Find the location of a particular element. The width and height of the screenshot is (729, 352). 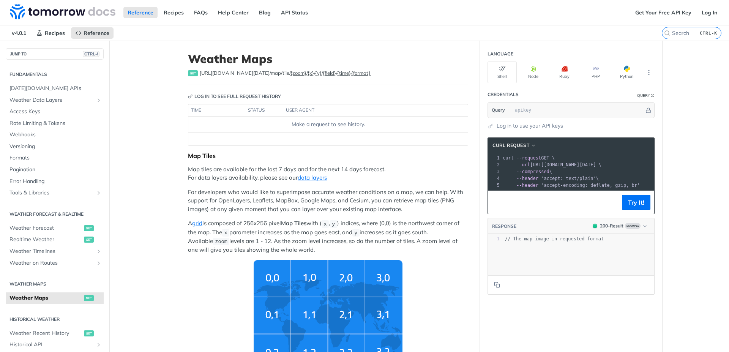

span: Versioning is located at coordinates (55, 147).